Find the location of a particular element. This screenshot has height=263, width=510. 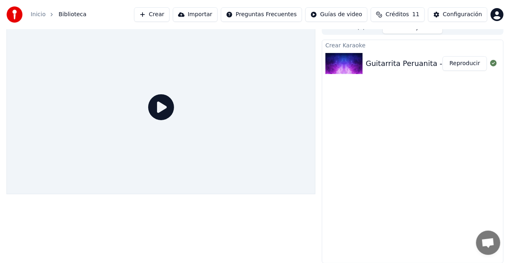

button: Importar is located at coordinates (195, 15).